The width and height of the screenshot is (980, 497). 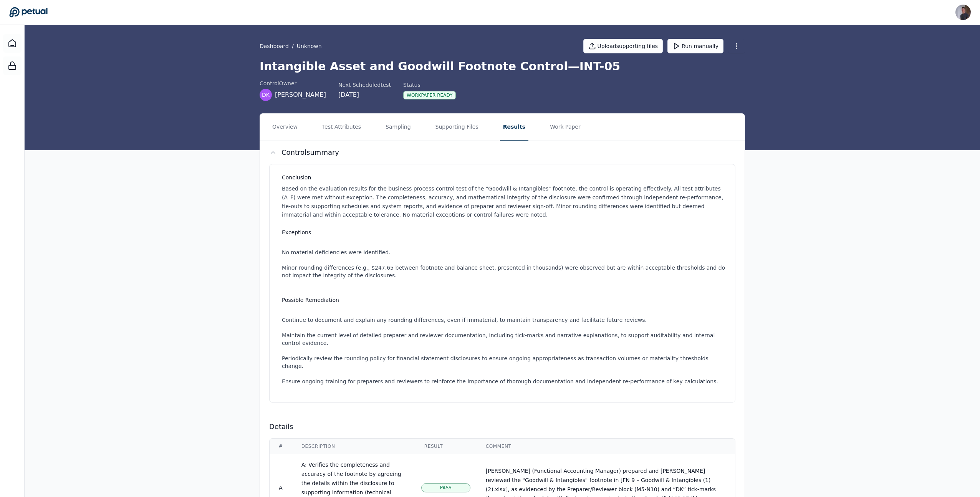 What do you see at coordinates (504, 177) in the screenshot?
I see `h3: Conclusion` at bounding box center [504, 177].